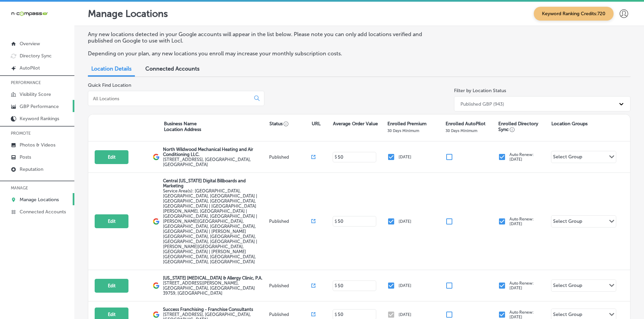  I want to click on p: AutoPilot, so click(30, 68).